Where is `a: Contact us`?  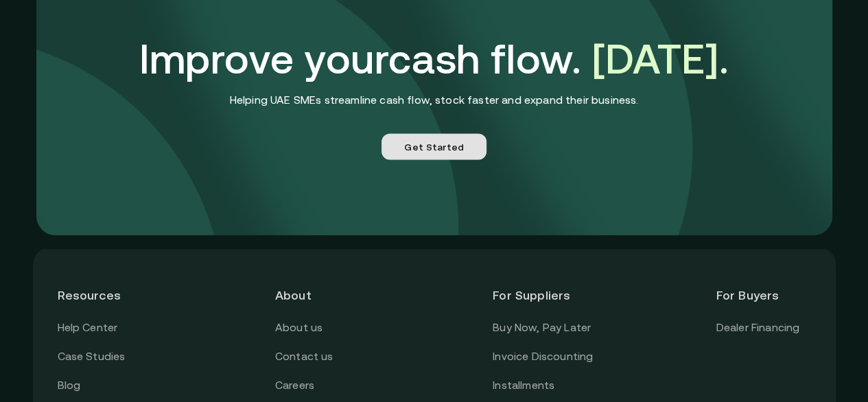 a: Contact us is located at coordinates (304, 356).